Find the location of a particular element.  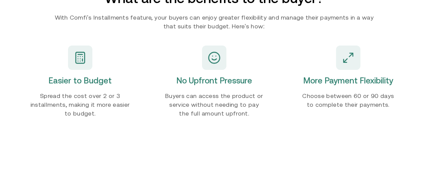

h2: No Upfront Pressure is located at coordinates (214, 81).